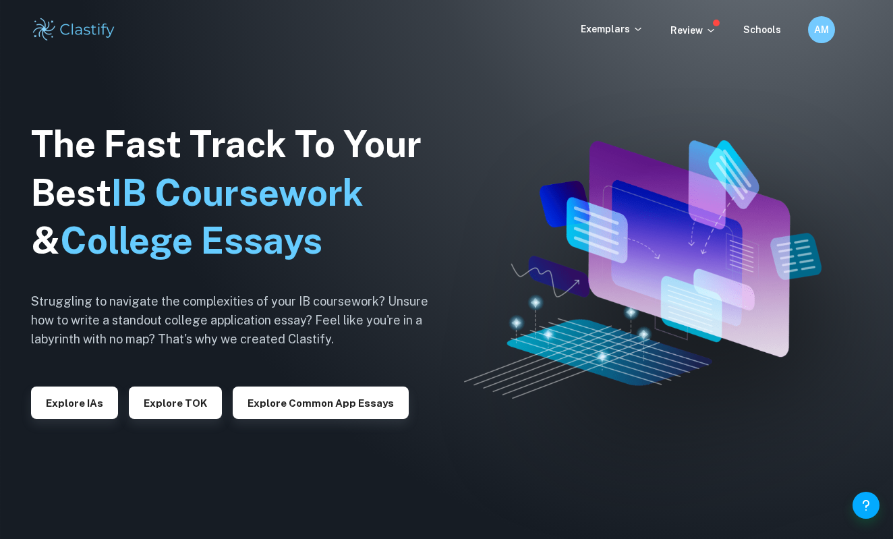 This screenshot has width=893, height=539. Describe the element at coordinates (191, 240) in the screenshot. I see `span: College Essays` at that location.